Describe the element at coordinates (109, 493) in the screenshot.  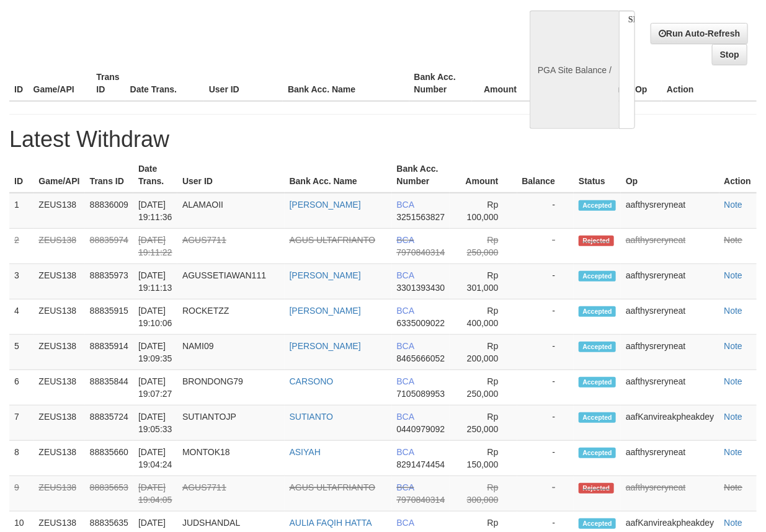
I see `td: 88835653` at that location.